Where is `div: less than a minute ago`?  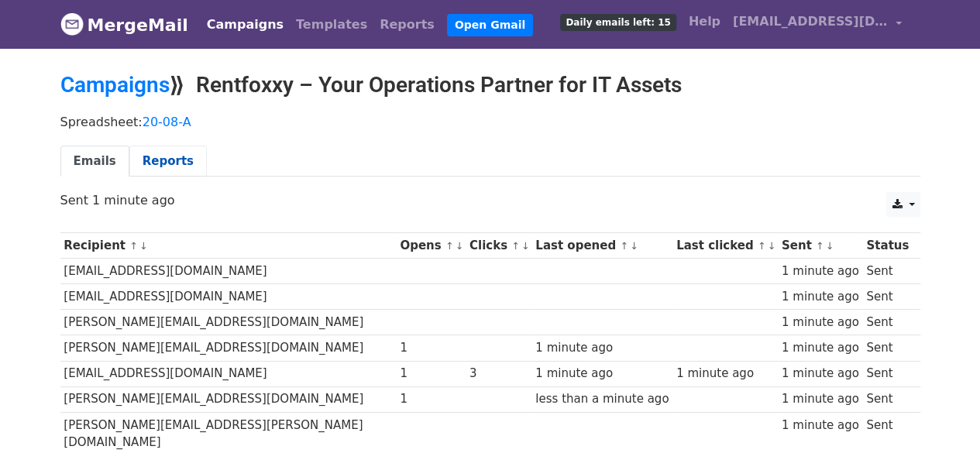
div: less than a minute ago is located at coordinates (601, 399).